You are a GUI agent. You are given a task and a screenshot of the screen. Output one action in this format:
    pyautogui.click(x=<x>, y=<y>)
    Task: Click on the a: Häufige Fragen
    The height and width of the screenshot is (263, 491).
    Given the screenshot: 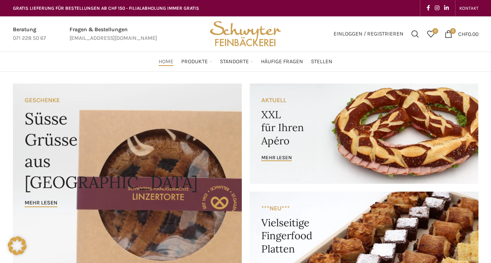 What is the action you would take?
    pyautogui.click(x=282, y=62)
    